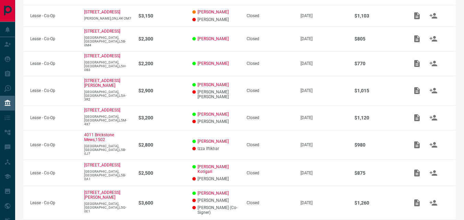 The image size is (464, 220). I want to click on p: $2,800, so click(162, 145).